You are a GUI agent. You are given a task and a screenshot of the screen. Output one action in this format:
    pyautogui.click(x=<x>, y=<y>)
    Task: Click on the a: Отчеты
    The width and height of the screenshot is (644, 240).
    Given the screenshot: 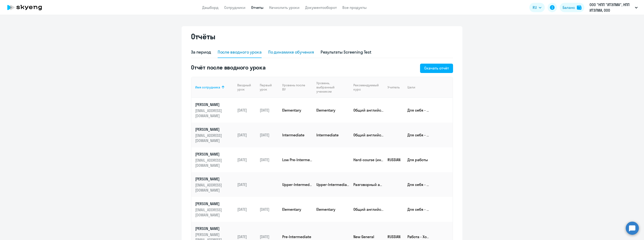 What is the action you would take?
    pyautogui.click(x=258, y=7)
    